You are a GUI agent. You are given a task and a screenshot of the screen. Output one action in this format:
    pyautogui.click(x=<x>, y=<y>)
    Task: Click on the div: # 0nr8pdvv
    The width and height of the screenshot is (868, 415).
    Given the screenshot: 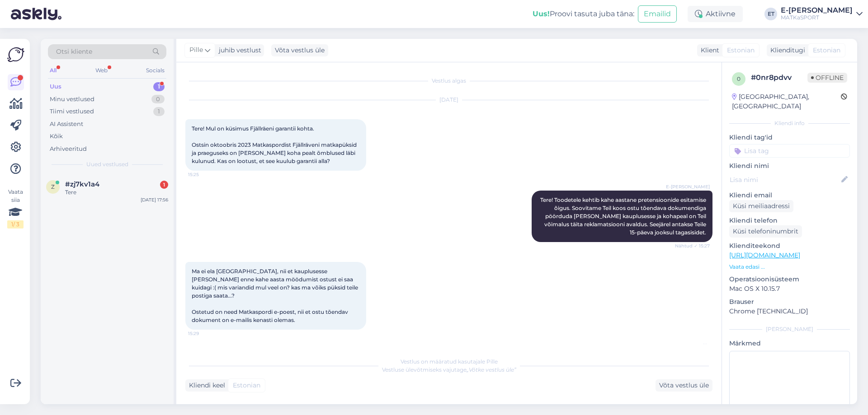 What is the action you would take?
    pyautogui.click(x=779, y=78)
    